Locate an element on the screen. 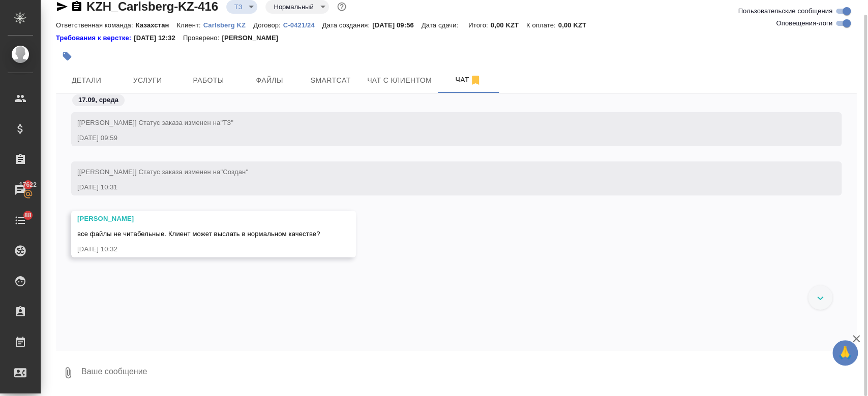  p: Дата создания: is located at coordinates (347, 25).